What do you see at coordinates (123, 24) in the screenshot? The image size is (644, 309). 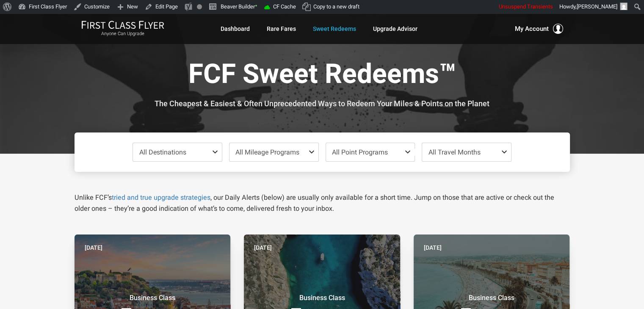 I see `img: First Class Flyer` at bounding box center [123, 24].